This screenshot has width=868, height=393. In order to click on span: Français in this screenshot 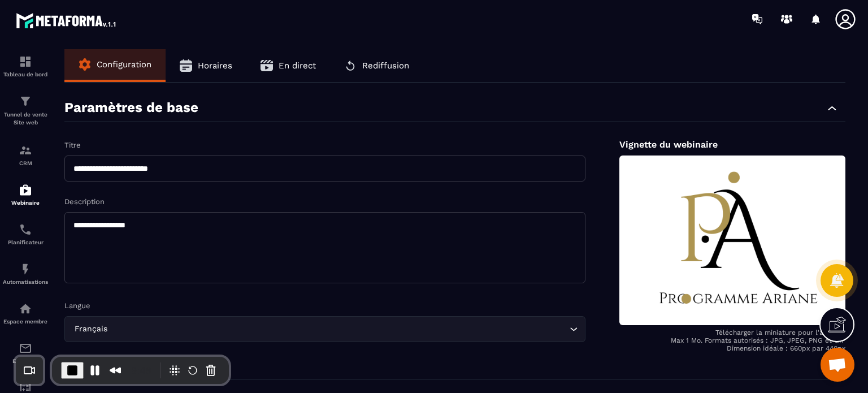, I will do `click(90, 329)`.